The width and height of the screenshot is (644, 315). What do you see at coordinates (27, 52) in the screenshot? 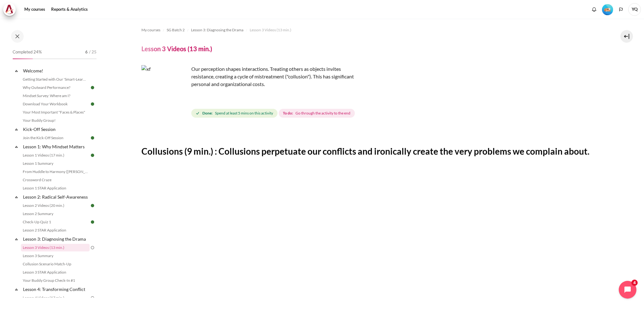
I see `span: Completed 24%` at bounding box center [27, 52].